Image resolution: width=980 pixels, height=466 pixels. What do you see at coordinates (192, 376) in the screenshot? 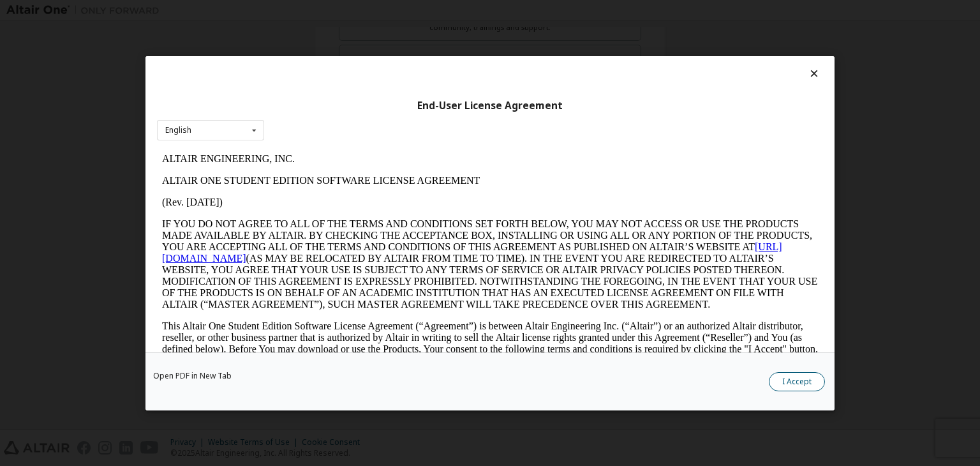
I see `a: Open PDF in New Tab` at bounding box center [192, 376].